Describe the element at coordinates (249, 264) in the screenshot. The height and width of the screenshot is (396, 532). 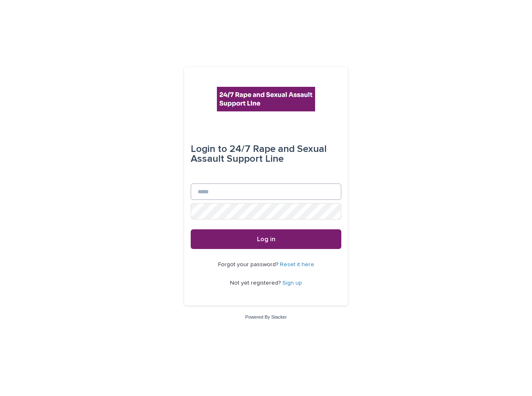
I see `span: Forgot your password?` at that location.